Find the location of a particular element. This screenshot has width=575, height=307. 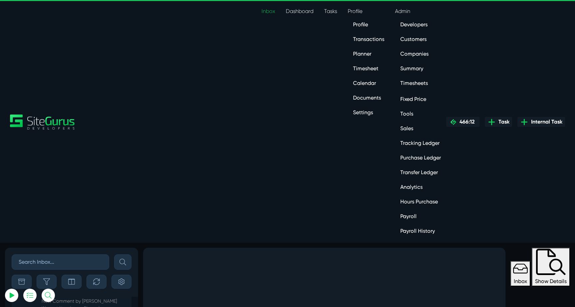

a: Customers is located at coordinates (421, 39).